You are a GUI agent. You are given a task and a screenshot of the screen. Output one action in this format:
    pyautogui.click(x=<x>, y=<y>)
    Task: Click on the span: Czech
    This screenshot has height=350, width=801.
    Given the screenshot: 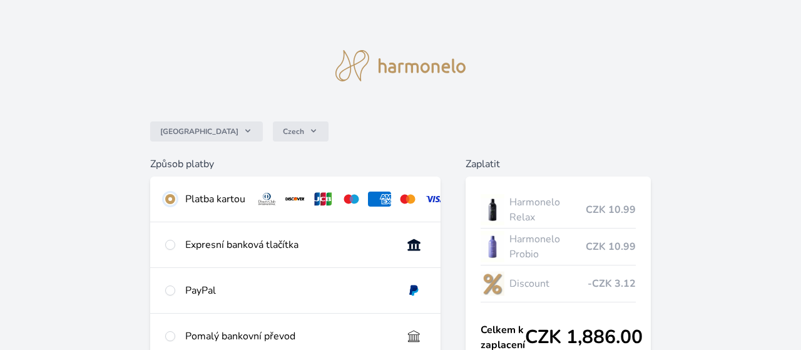 What is the action you would take?
    pyautogui.click(x=293, y=131)
    